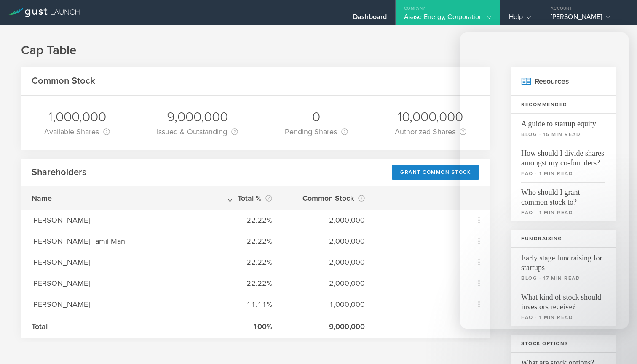  I want to click on h1: Cap Table, so click(318, 51).